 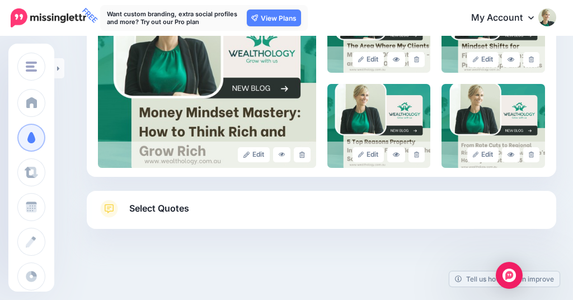 What do you see at coordinates (174, 18) in the screenshot?
I see `p: Want custom branding, extra social profiles and more? Try out our Pro plan` at bounding box center [174, 18].